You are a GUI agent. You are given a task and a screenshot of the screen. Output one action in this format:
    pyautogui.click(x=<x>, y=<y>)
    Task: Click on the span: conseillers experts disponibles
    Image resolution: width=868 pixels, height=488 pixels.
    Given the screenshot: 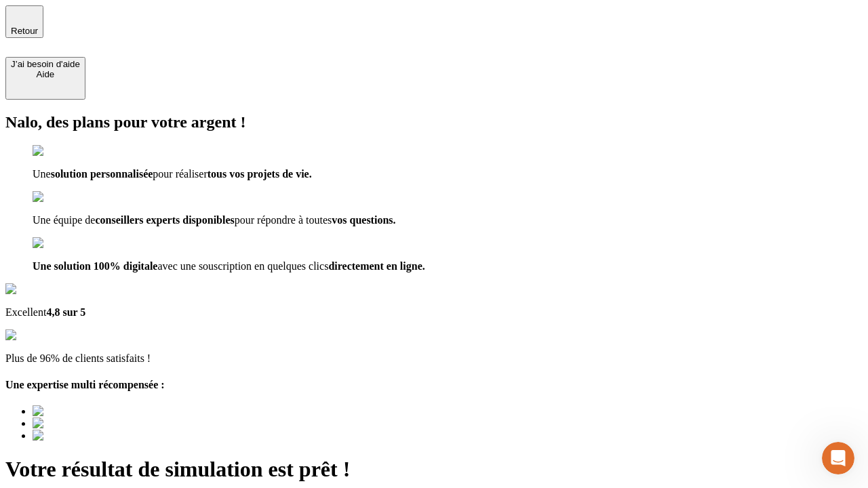 What is the action you would take?
    pyautogui.click(x=164, y=220)
    